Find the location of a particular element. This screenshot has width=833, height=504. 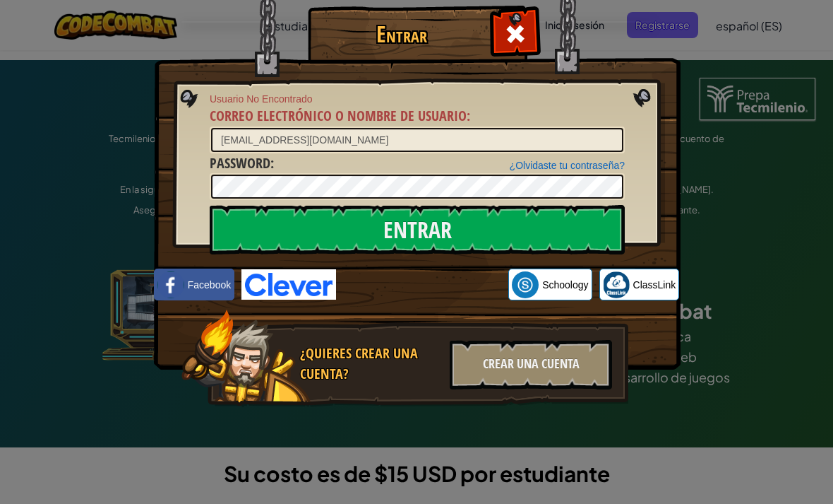

input: Entrar is located at coordinates (417, 230).